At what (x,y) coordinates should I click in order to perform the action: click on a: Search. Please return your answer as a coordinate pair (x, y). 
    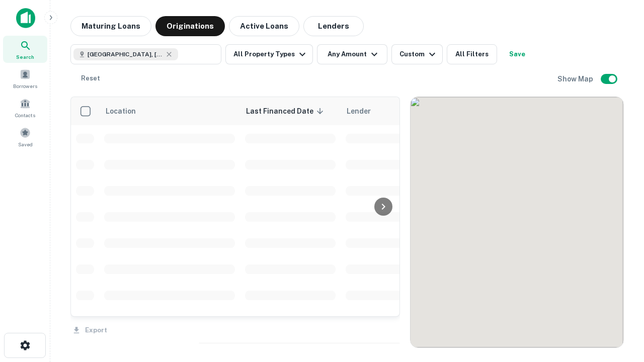
    Looking at the image, I should click on (25, 49).